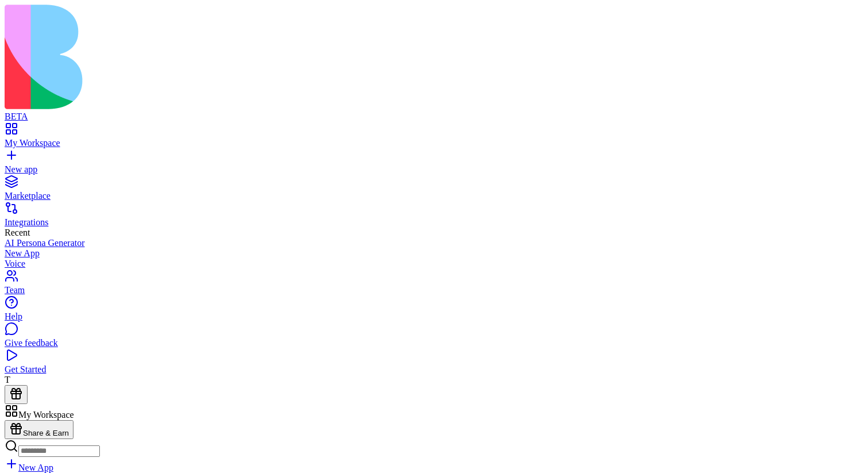 This screenshot has height=473, width=868. What do you see at coordinates (236, 57) in the screenshot?
I see `img: logo` at bounding box center [236, 57].